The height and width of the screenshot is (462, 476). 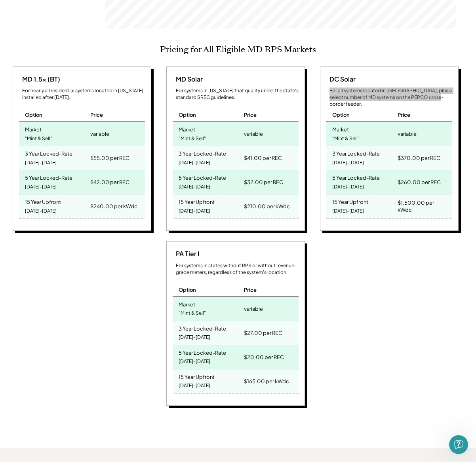 What do you see at coordinates (28, 262) in the screenshot?
I see `button: Gif picker` at bounding box center [28, 262].